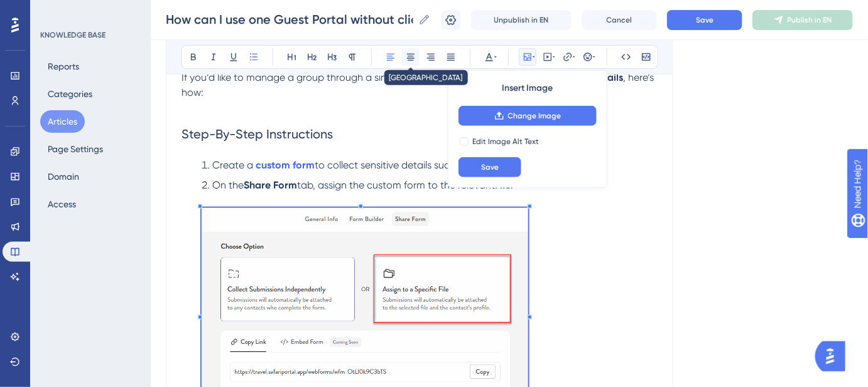 This screenshot has height=387, width=868. What do you see at coordinates (232, 164) in the screenshot?
I see `span: Create a` at bounding box center [232, 164].